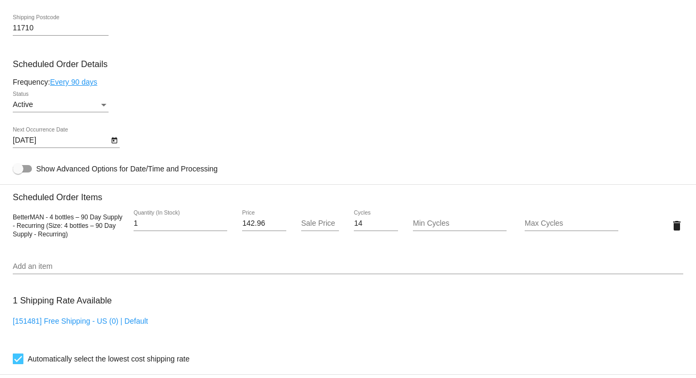 This screenshot has width=696, height=378. Describe the element at coordinates (73, 82) in the screenshot. I see `a: Every 90 days` at that location.